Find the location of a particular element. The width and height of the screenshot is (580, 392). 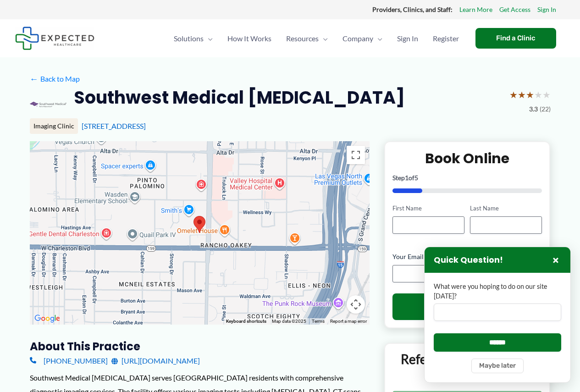

a: Learn More is located at coordinates (476, 10).